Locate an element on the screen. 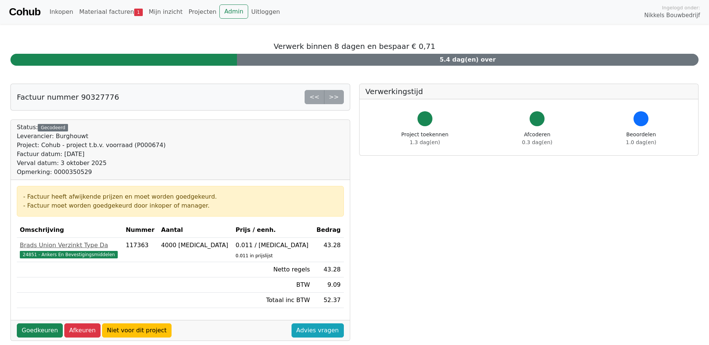 This screenshot has width=709, height=345. div: Verval datum: 3 oktober 2025 is located at coordinates (91, 163).